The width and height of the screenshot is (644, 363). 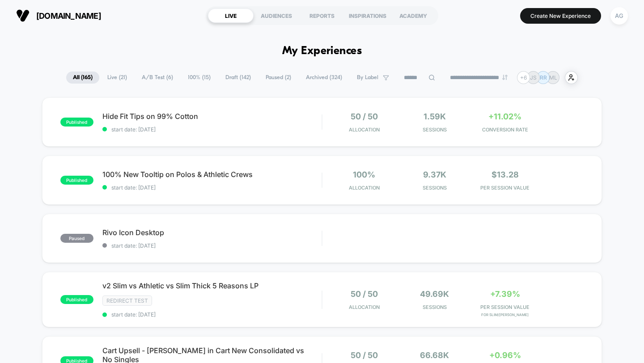 What do you see at coordinates (212, 174) in the screenshot?
I see `span: 100% New Tooltip on Polos & Athletic Crews` at bounding box center [212, 174].